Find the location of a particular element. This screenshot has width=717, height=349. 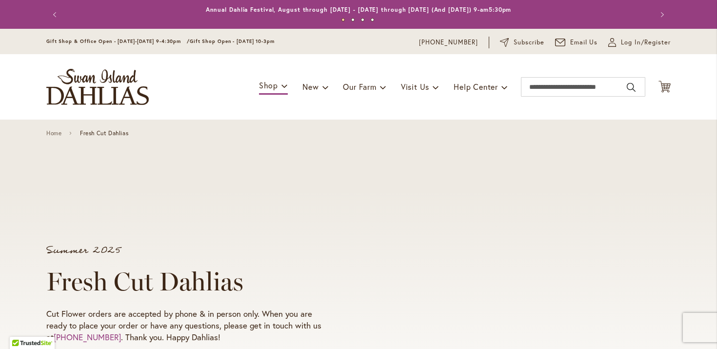

h1: Fresh Cut Dahlias is located at coordinates (188, 282).